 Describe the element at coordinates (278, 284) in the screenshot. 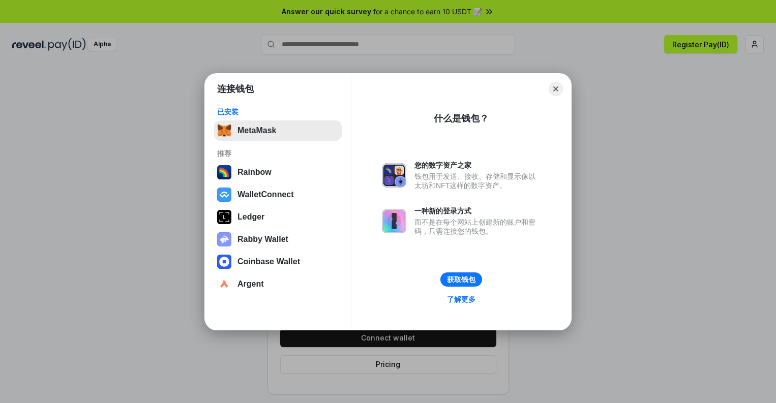

I see `button: Argent` at that location.